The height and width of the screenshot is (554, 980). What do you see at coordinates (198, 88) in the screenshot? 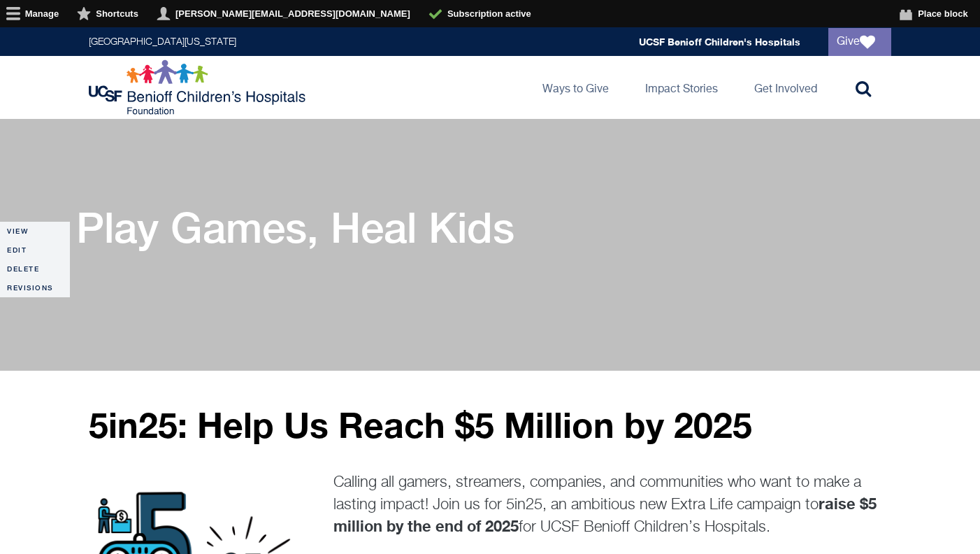
I see `img: Logo for UCSF Benioff Children's Hospitals Foundation` at bounding box center [198, 88].